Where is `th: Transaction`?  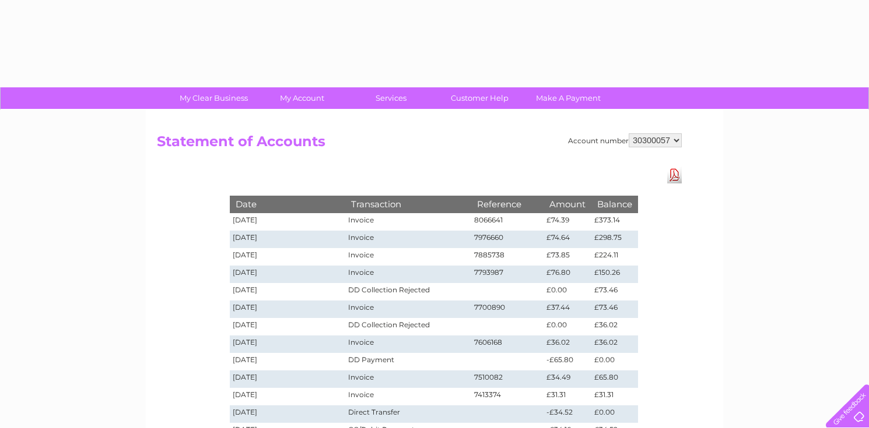 th: Transaction is located at coordinates (408, 204).